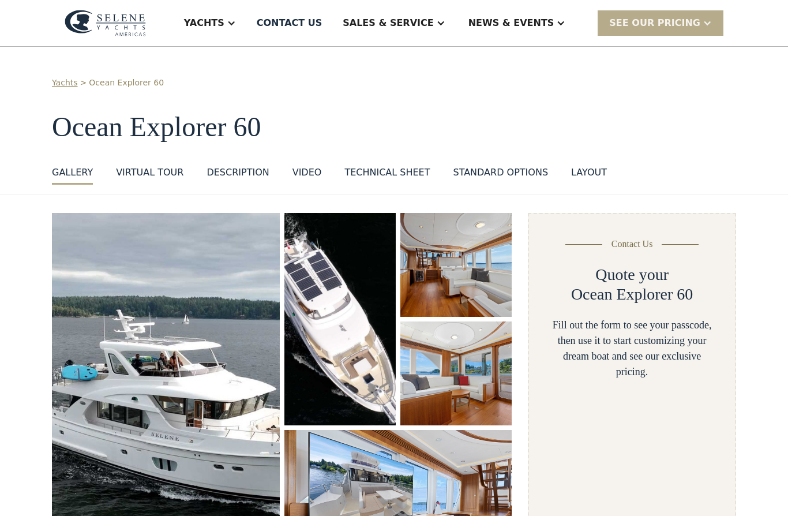  I want to click on img: logo, so click(105, 23).